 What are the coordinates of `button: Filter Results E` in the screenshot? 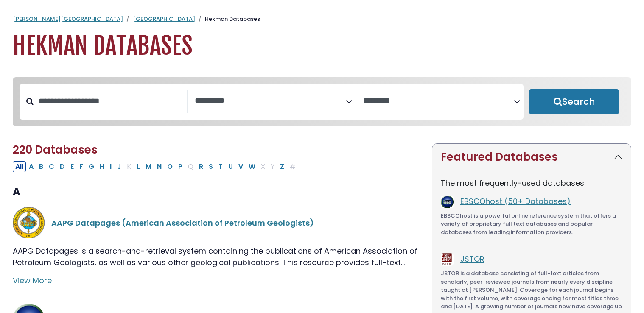 It's located at (72, 167).